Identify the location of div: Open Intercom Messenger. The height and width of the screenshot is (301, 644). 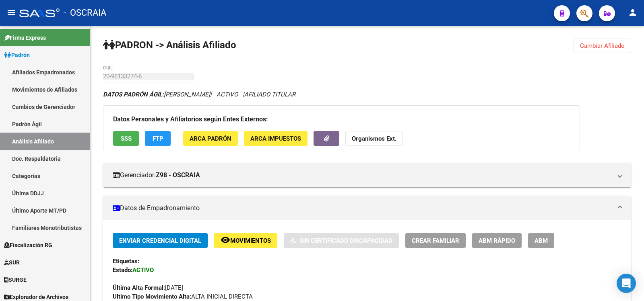
(626, 283).